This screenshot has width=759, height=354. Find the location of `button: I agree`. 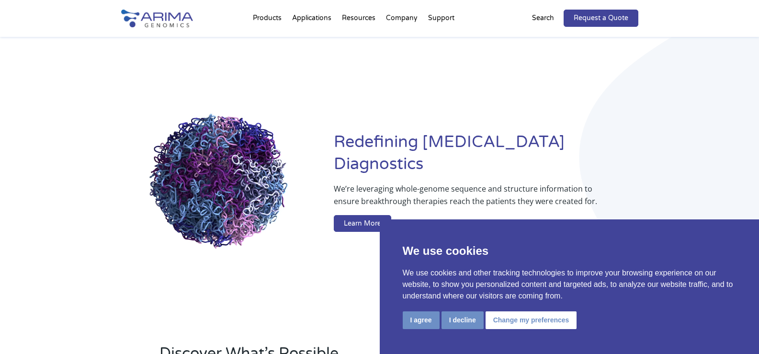

button: I agree is located at coordinates (421, 320).